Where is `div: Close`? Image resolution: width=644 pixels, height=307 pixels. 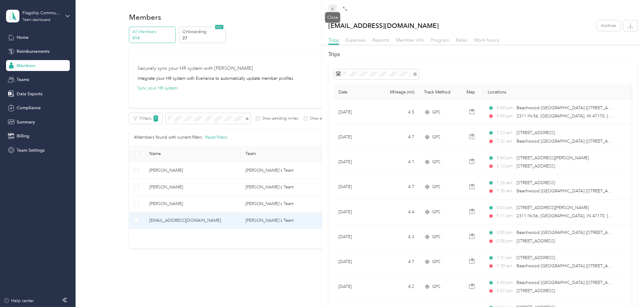 div: Close is located at coordinates (333, 17).